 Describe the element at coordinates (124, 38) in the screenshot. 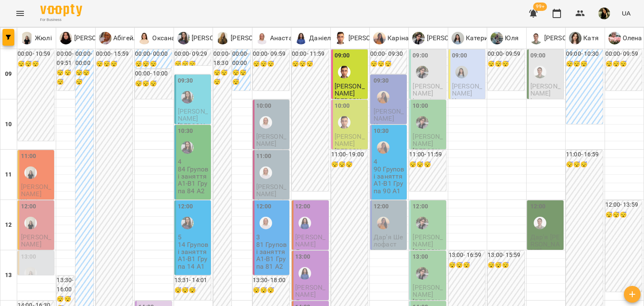

I see `p: Абігейл` at that location.